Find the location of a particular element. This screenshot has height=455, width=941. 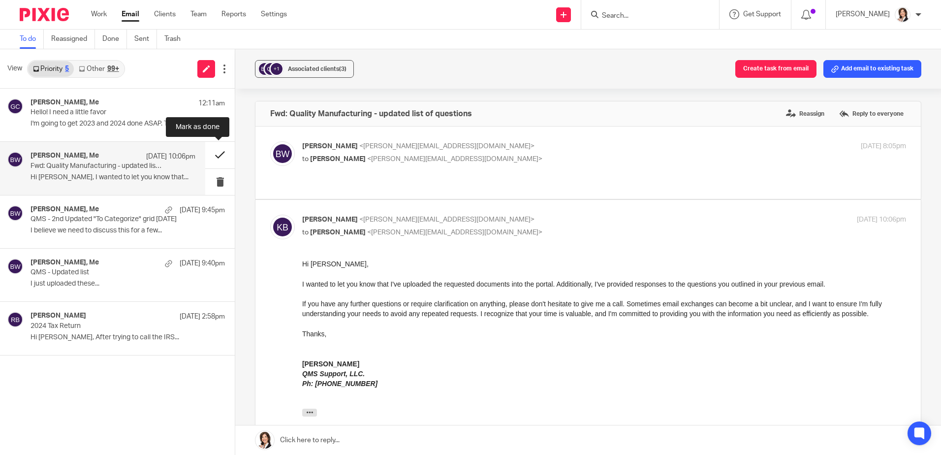

div: 99+ is located at coordinates (113, 69).